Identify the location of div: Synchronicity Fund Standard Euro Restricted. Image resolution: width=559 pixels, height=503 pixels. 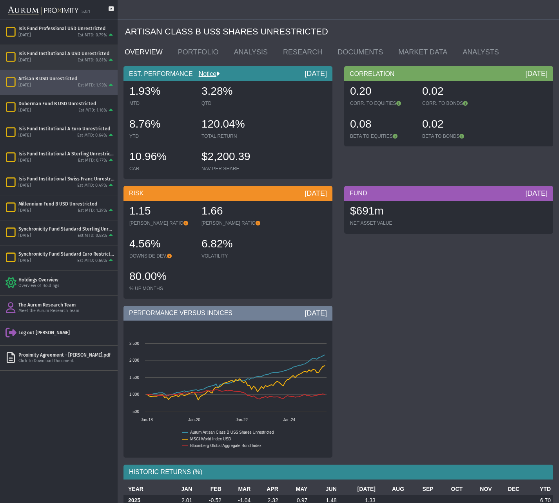
(66, 254).